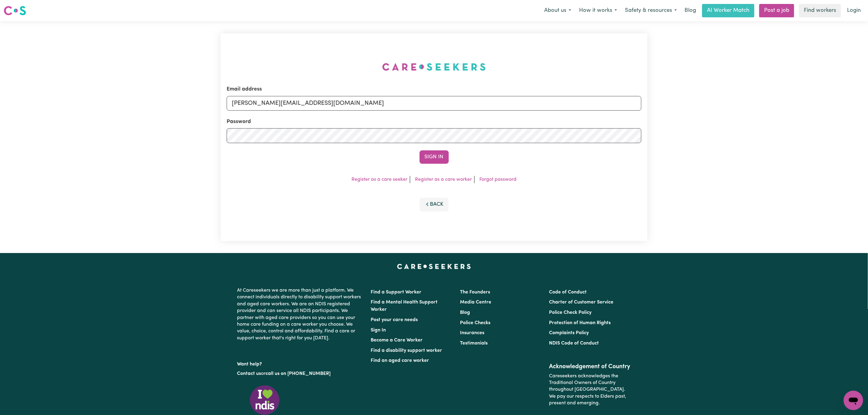 Image resolution: width=868 pixels, height=415 pixels. Describe the element at coordinates (434, 104) in the screenshot. I see `input: Email address` at that location.